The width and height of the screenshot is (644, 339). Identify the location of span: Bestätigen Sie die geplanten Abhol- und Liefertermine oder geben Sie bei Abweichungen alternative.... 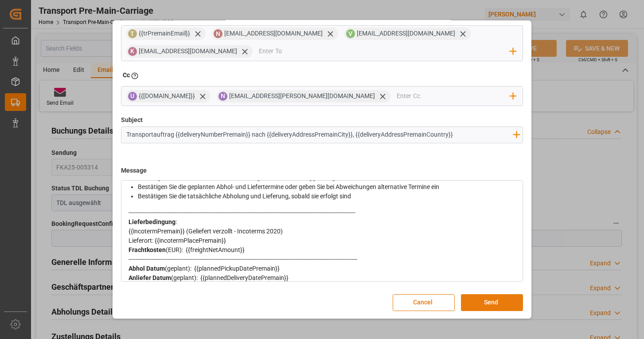
(289, 187).